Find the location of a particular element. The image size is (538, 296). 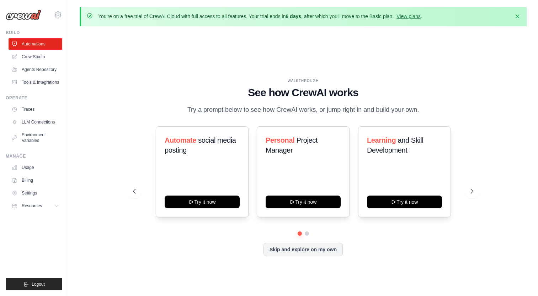

a: LLM Connections is located at coordinates (35, 122).